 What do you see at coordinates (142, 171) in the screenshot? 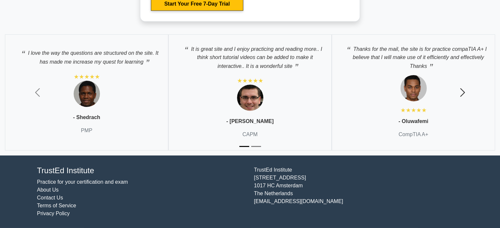
I see `h4: TrustEd Institute` at bounding box center [142, 171].